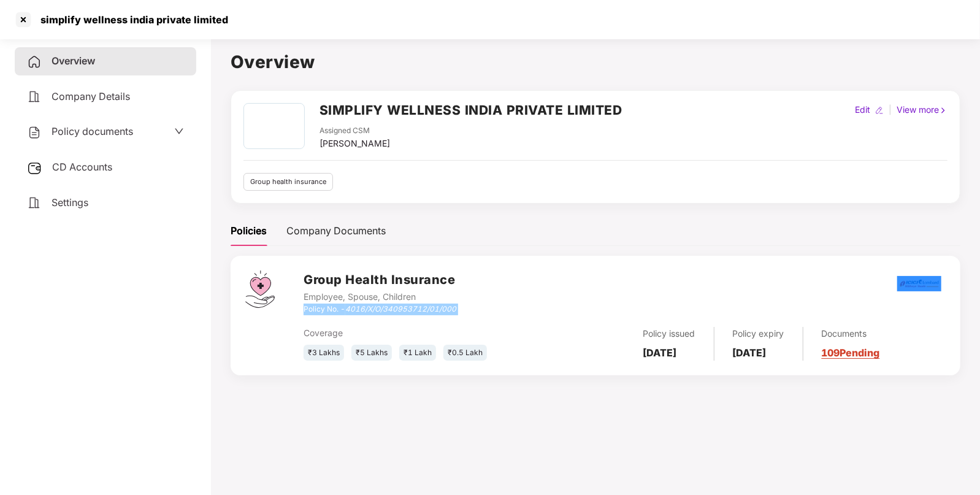 The width and height of the screenshot is (980, 495). Describe the element at coordinates (472, 110) in the screenshot. I see `h2: SIMPLIFY WELLNESS INDIA PRIVATE LIMITED` at that location.